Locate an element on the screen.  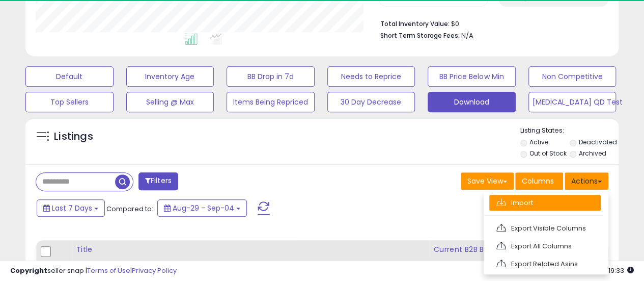
div: Title is located at coordinates (250, 249).